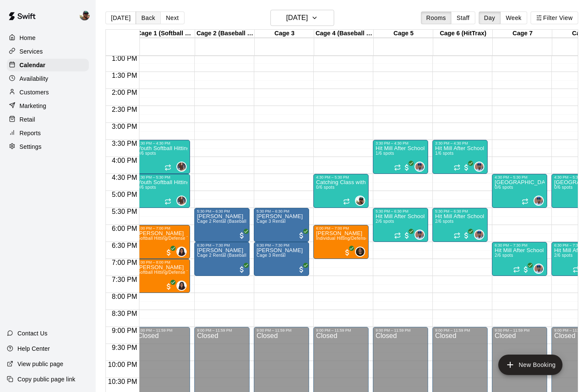  What do you see at coordinates (358, 238) in the screenshot?
I see `span: Individual Hitting/Defense Training: 1 hour` at bounding box center [358, 238].